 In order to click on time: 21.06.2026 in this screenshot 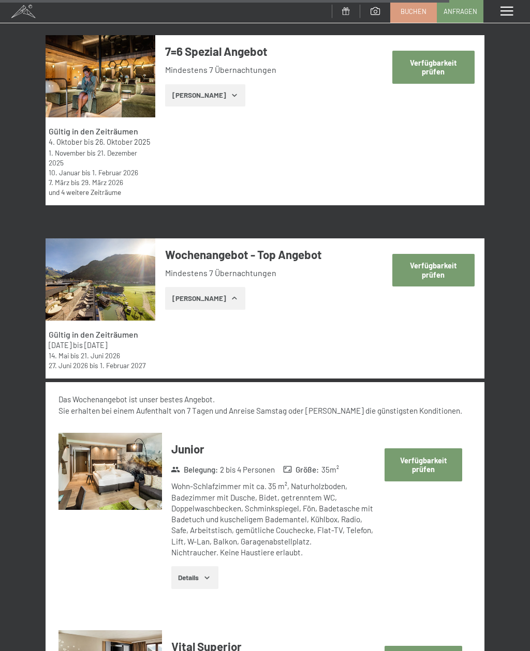, I will do `click(100, 355)`.